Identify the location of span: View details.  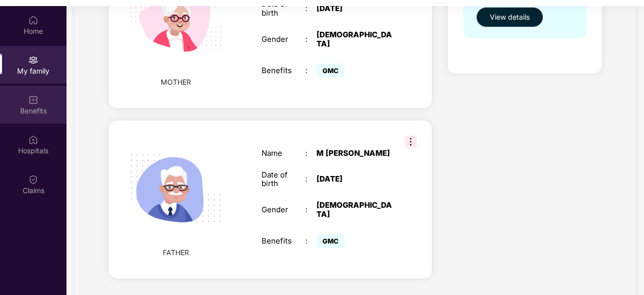
(509, 17).